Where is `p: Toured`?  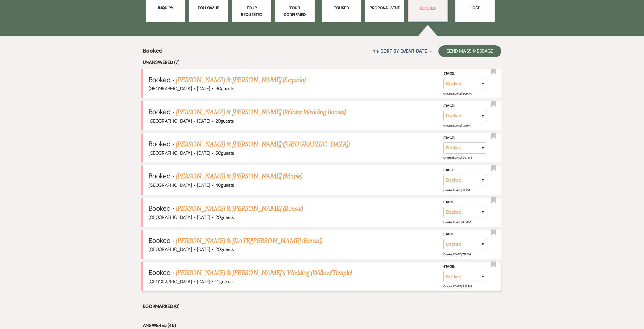 p: Toured is located at coordinates (341, 7).